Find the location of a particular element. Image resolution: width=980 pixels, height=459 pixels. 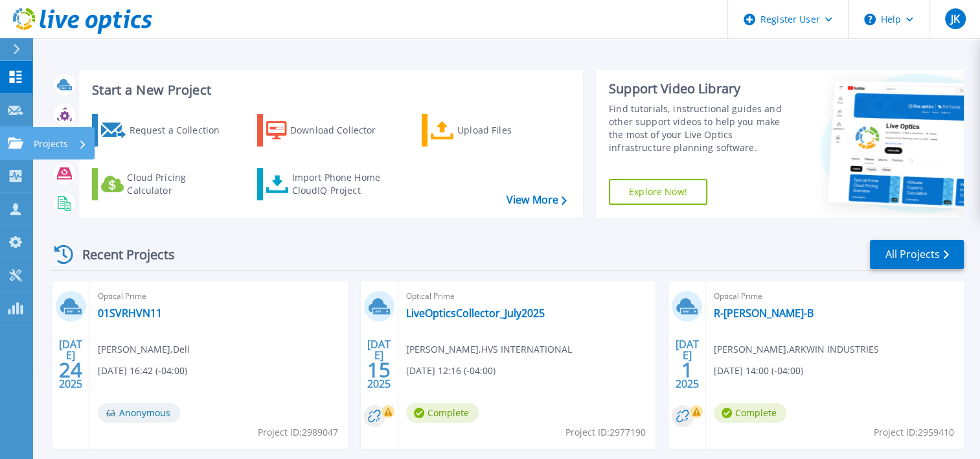

p: Projects is located at coordinates (50, 144).